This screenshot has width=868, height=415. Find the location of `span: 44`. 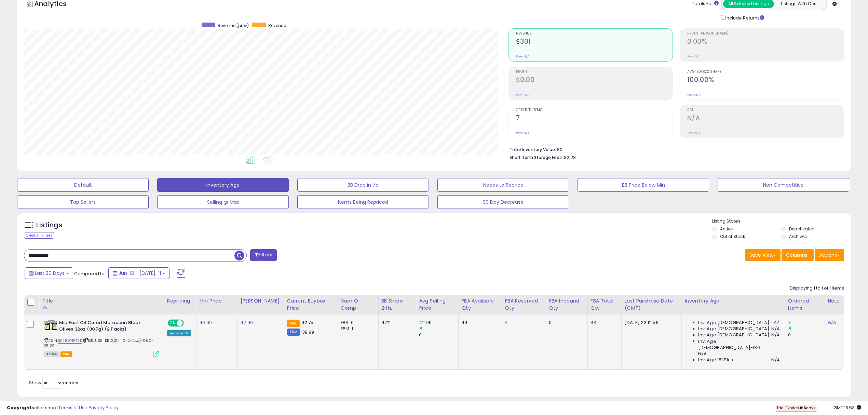

span: 44 is located at coordinates (777, 322).